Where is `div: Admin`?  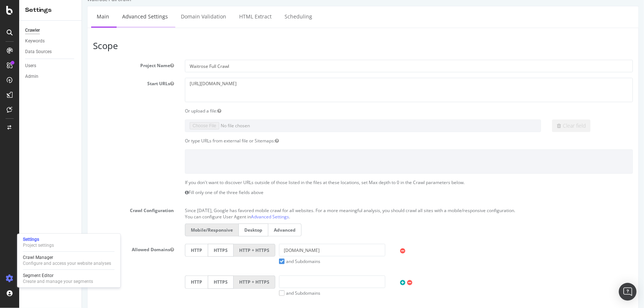
div: Admin is located at coordinates (32, 77).